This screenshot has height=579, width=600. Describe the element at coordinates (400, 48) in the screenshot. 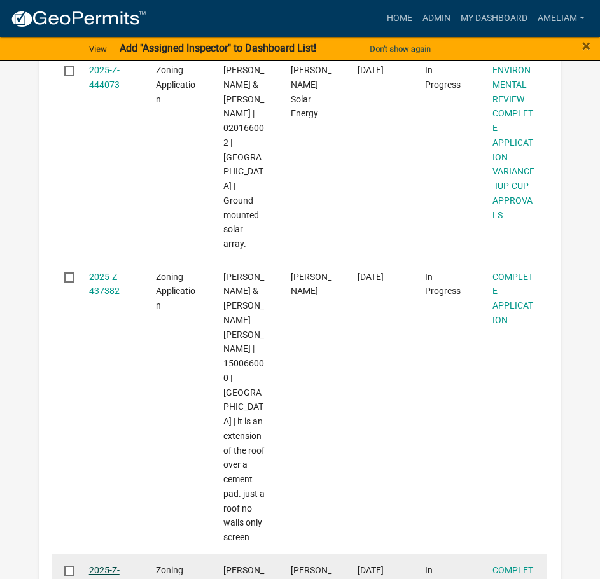

I see `button: Don't show again` at that location.